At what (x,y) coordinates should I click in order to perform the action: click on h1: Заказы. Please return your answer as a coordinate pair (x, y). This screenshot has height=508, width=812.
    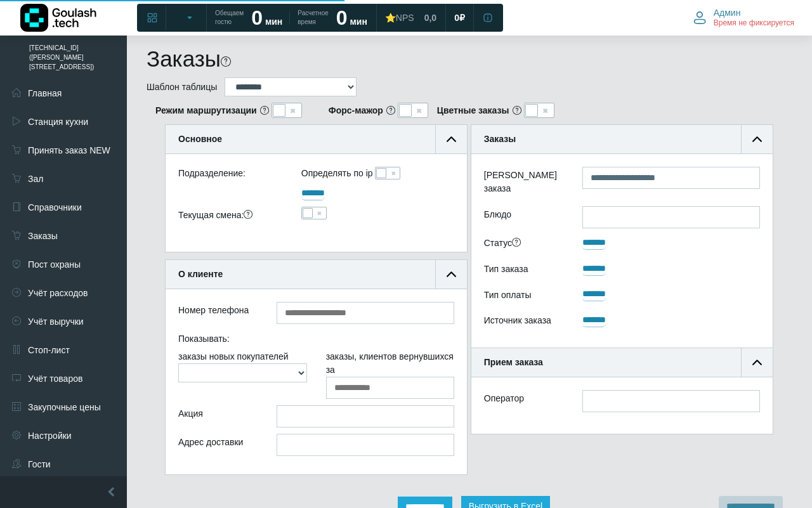
    Looking at the image, I should click on (183, 59).